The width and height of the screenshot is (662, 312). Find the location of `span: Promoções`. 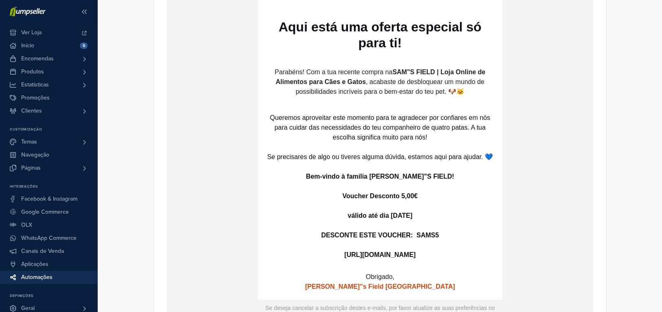

span: Promoções is located at coordinates (35, 98).